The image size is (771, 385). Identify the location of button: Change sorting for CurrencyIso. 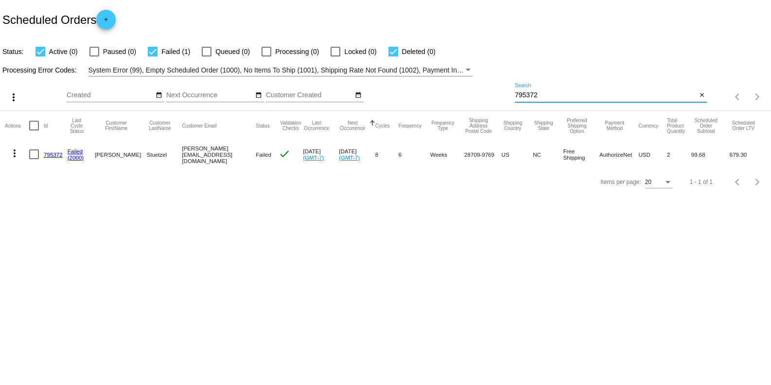
(648, 125).